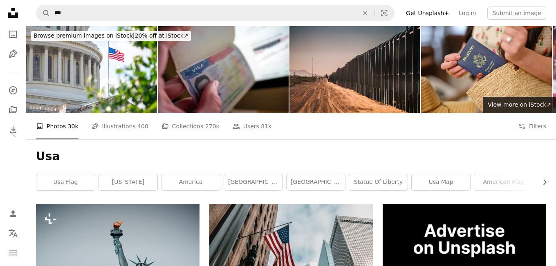 The height and width of the screenshot is (266, 556). Describe the element at coordinates (143, 126) in the screenshot. I see `span: 400` at that location.